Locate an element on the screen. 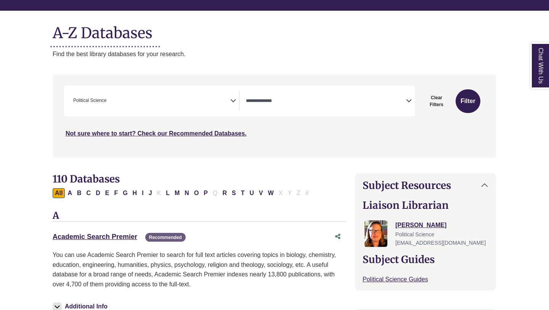 This screenshot has height=310, width=549. span: Recommended is located at coordinates (165, 237).